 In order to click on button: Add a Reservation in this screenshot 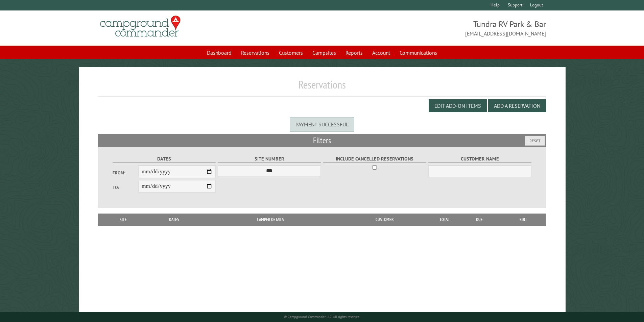, I will do `click(517, 106)`.